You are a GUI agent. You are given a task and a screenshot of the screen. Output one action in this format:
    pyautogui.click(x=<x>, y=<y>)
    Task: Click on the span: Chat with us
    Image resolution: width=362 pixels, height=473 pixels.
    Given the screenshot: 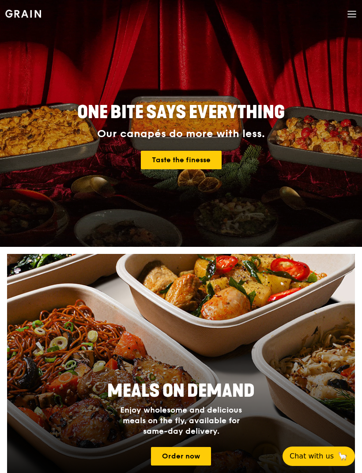 What is the action you would take?
    pyautogui.click(x=311, y=456)
    